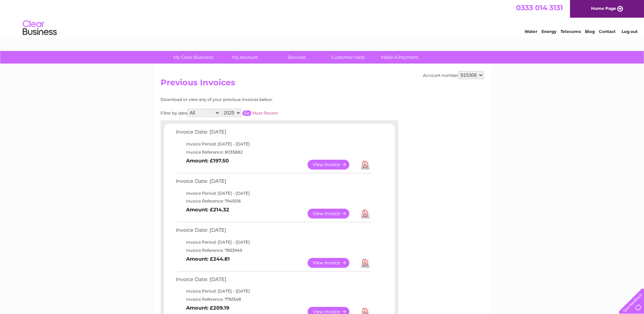 The width and height of the screenshot is (644, 314). I want to click on div: Download or view any of your previous invoices below., so click(250, 100).